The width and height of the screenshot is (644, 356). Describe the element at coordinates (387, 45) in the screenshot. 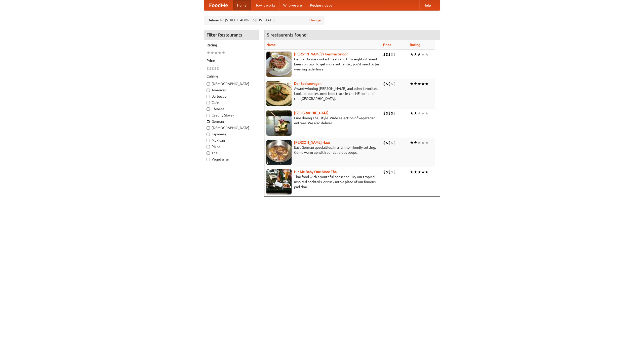

I see `a: Price` at that location.